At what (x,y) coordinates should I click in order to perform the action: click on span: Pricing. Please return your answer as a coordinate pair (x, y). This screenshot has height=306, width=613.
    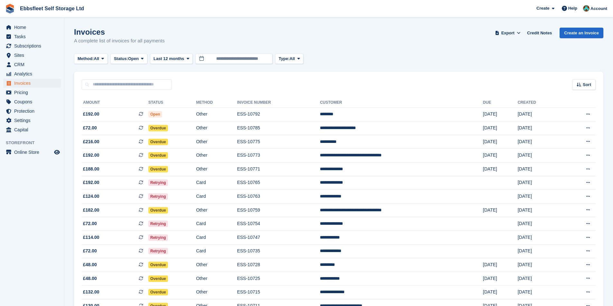
    Looking at the image, I should click on (33, 93).